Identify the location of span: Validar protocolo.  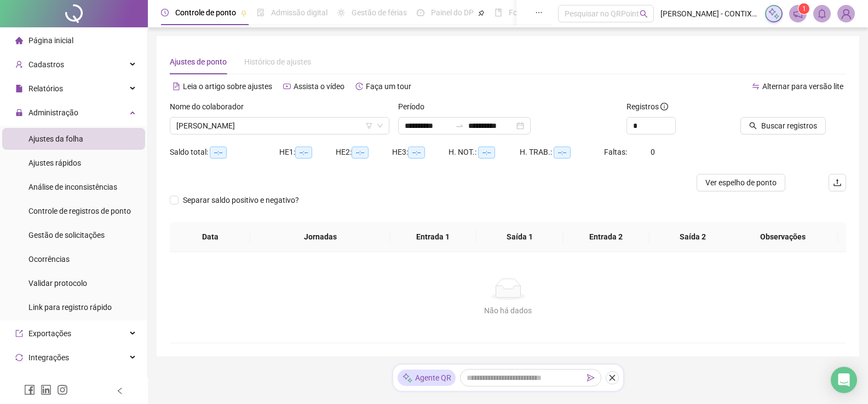
(58, 284).